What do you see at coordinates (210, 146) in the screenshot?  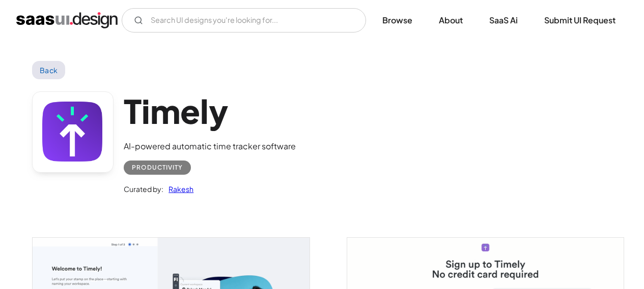 I see `div: AI-powered automatic time tracker software` at bounding box center [210, 146].